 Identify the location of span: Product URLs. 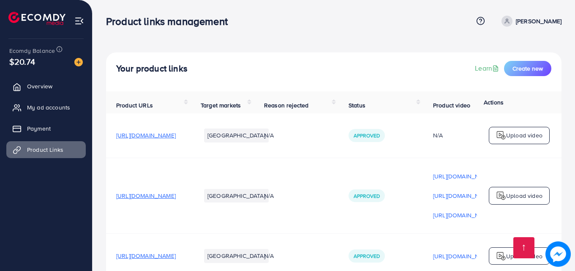
(134, 105).